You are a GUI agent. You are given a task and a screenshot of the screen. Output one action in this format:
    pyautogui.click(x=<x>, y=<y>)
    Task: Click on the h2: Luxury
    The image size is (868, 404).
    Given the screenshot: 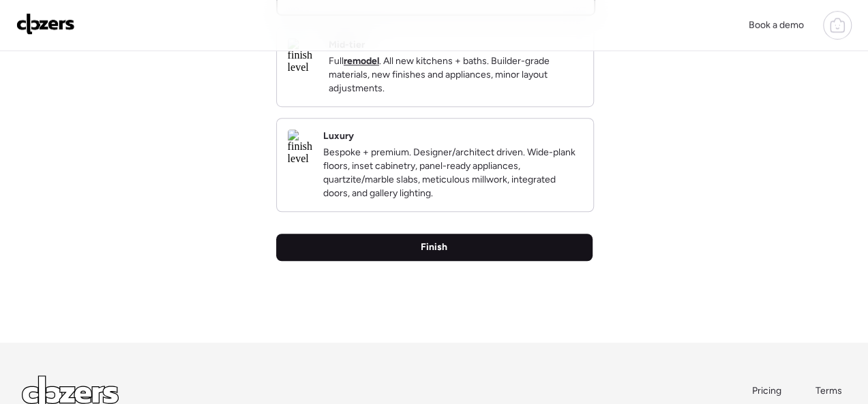 What is the action you would take?
    pyautogui.click(x=338, y=136)
    